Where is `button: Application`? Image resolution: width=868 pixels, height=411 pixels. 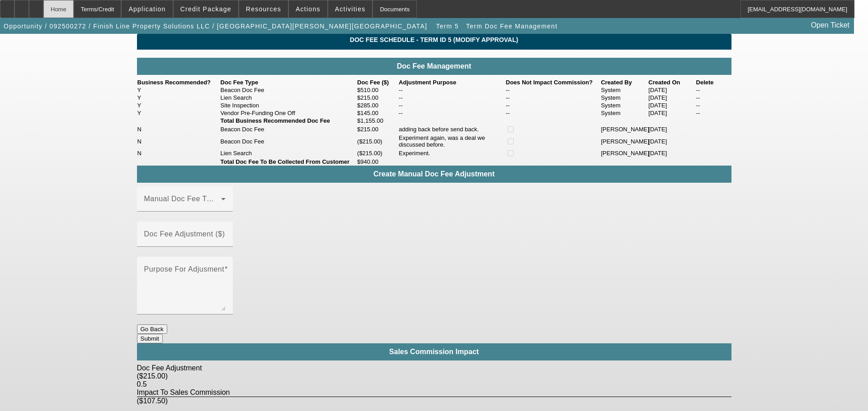
button: Application is located at coordinates (147, 9).